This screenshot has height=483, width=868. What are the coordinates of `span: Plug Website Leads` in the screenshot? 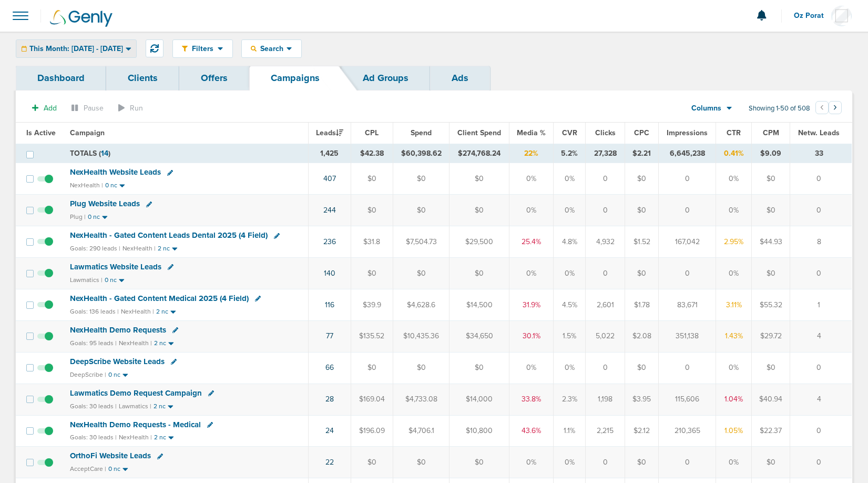 It's located at (104, 204).